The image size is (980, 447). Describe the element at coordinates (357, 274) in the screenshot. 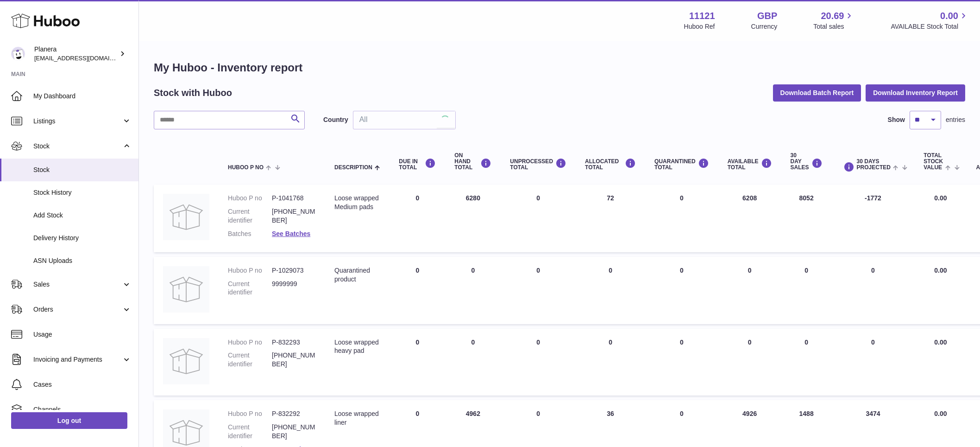

I see `div: Quarantined product` at that location.